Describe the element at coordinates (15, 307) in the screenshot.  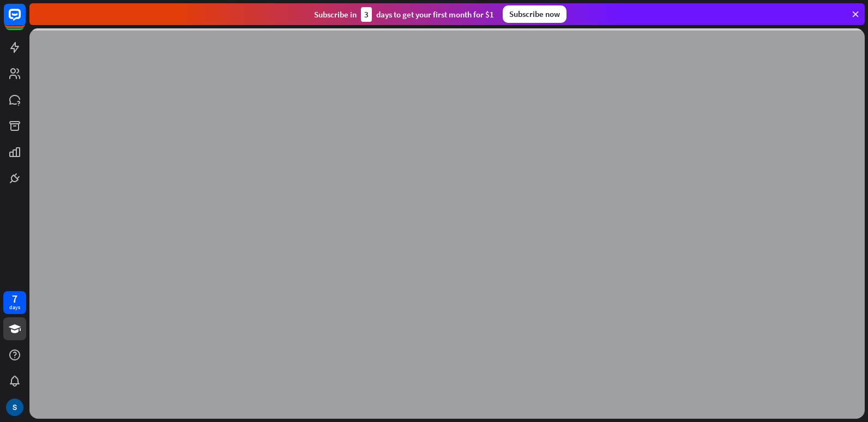
I see `div: days` at that location.